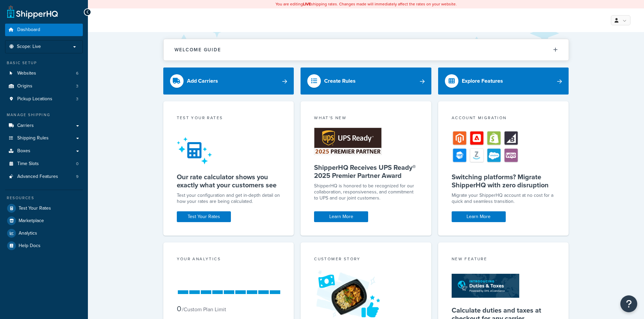 This screenshot has width=644, height=319. Describe the element at coordinates (44, 99) in the screenshot. I see `a: Pickup Locations3` at that location.